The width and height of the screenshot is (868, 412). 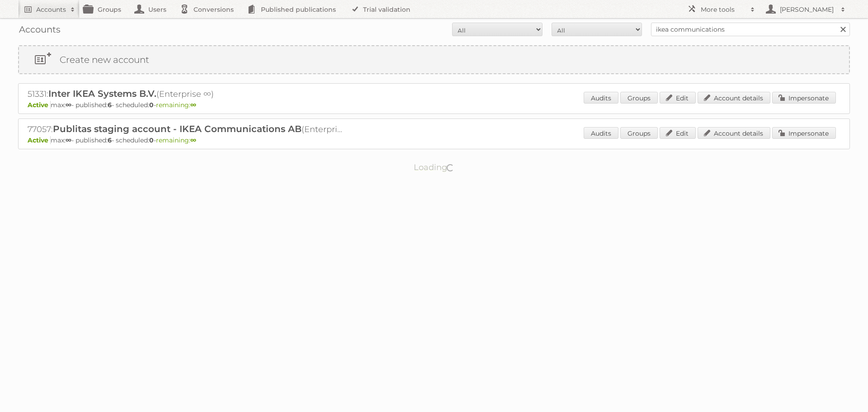 What do you see at coordinates (177, 129) in the screenshot?
I see `span: Publitas staging account - IKEA Communications AB` at bounding box center [177, 129].